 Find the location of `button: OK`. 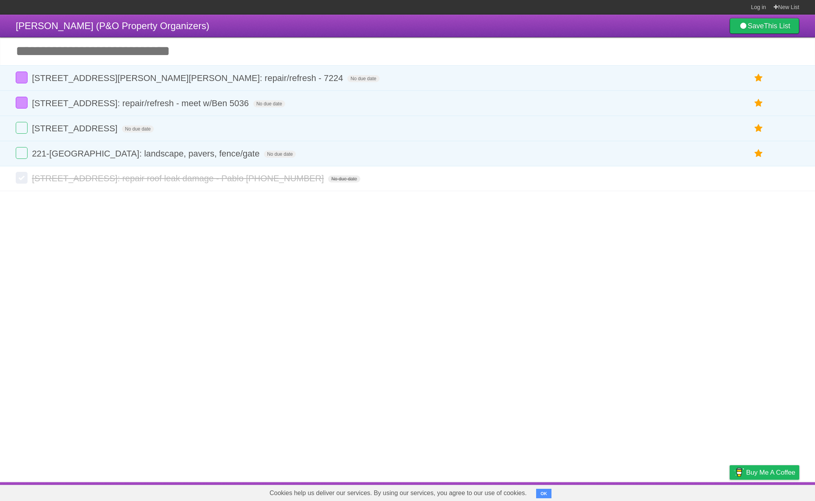

button: OK is located at coordinates (543, 494).